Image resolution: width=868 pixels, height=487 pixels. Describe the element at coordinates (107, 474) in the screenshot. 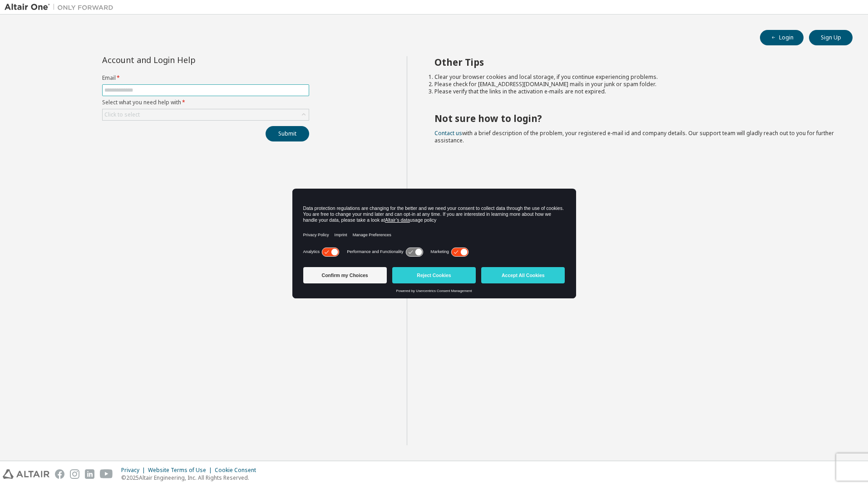

I see `img: youtube.svg` at that location.